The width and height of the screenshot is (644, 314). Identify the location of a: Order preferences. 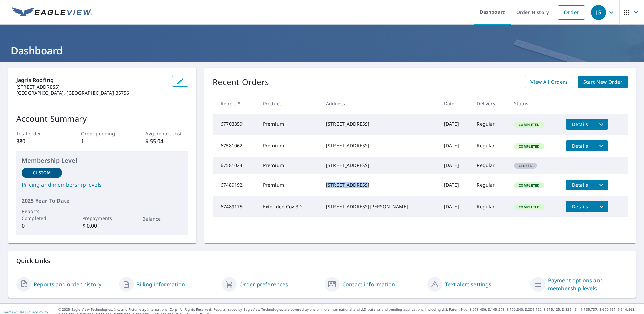
(264, 284).